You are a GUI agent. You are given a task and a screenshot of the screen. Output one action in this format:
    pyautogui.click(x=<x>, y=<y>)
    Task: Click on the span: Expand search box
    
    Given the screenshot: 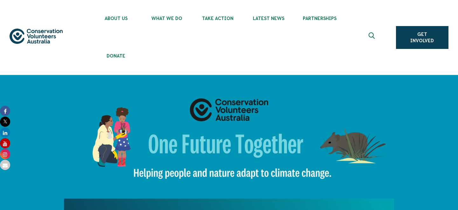 What is the action you would take?
    pyautogui.click(x=372, y=38)
    